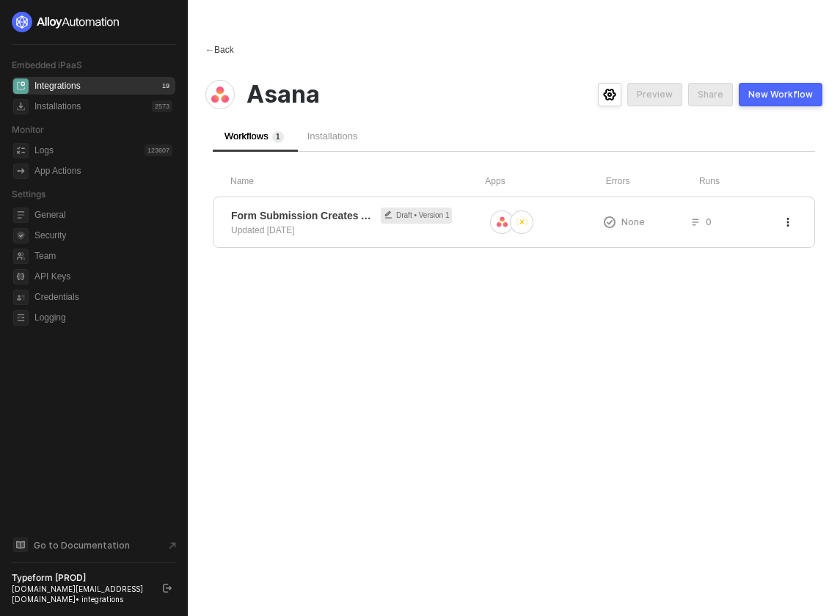 This screenshot has height=616, width=840. What do you see at coordinates (21, 256) in the screenshot?
I see `span: team` at bounding box center [21, 256].